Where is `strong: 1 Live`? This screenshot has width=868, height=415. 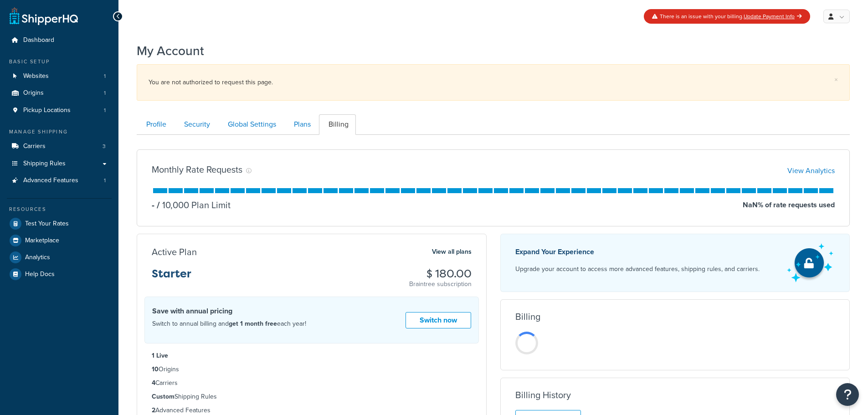 strong: 1 Live is located at coordinates (160, 355).